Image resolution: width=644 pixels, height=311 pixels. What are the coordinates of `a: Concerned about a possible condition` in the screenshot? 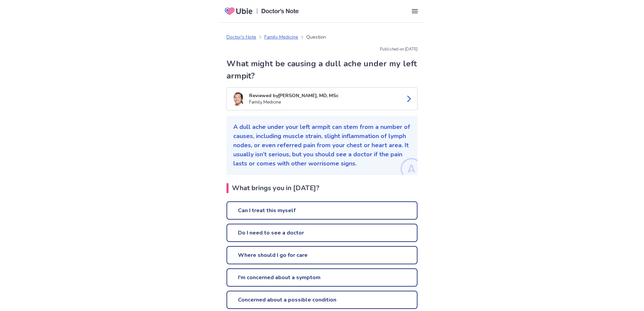 It's located at (322, 300).